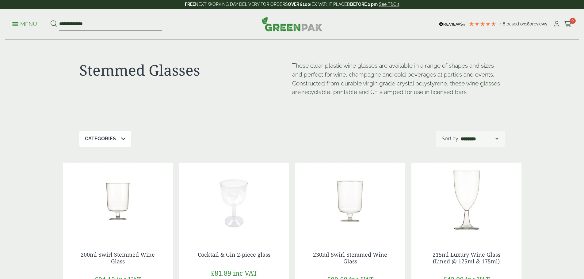 The width and height of the screenshot is (584, 279). Describe the element at coordinates (299, 4) in the screenshot. I see `strong: OVER £100` at that location.